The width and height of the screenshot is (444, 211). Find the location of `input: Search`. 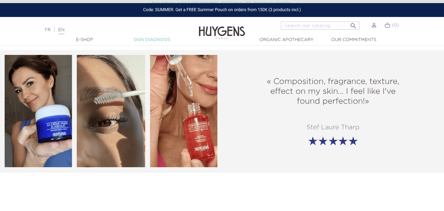

input: Search is located at coordinates (320, 26).